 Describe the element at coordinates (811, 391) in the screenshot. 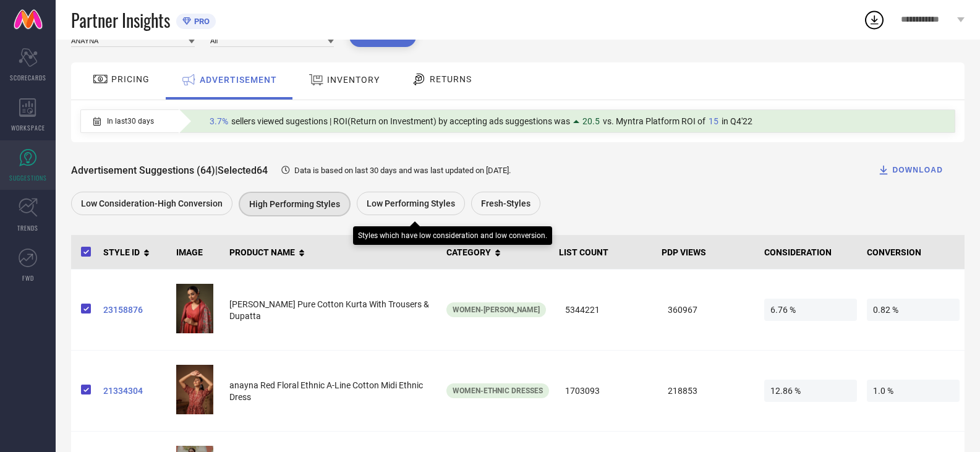

I see `span: 12.86 %` at that location.